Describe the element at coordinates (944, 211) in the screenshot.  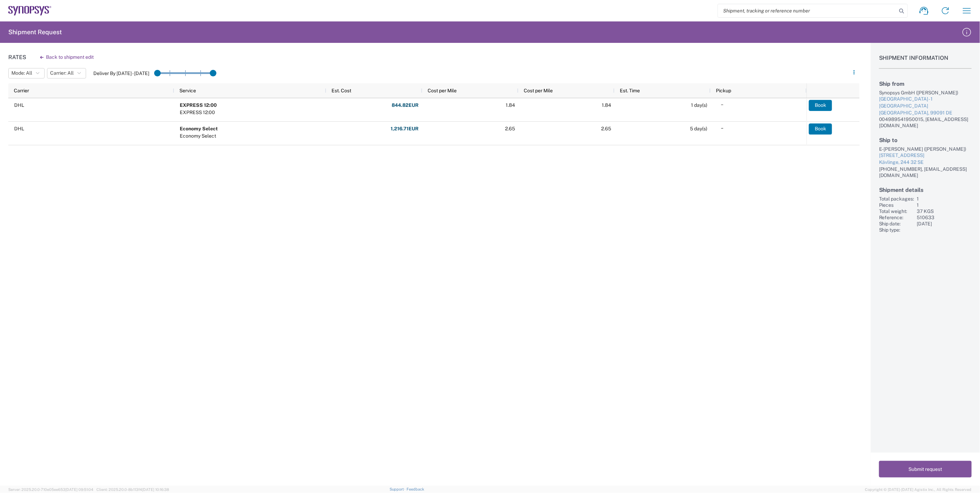
I see `div: 37 KGS` at that location.